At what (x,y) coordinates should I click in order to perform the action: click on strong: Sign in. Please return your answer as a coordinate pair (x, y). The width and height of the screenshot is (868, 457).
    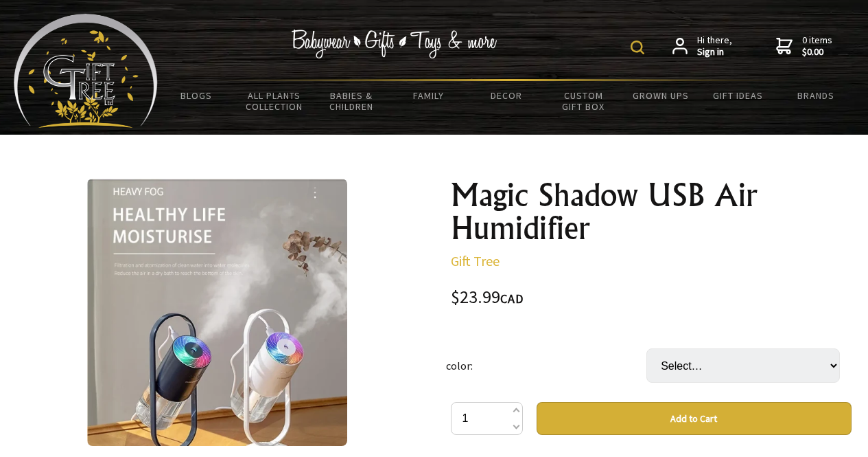
    Looking at the image, I should click on (715, 52).